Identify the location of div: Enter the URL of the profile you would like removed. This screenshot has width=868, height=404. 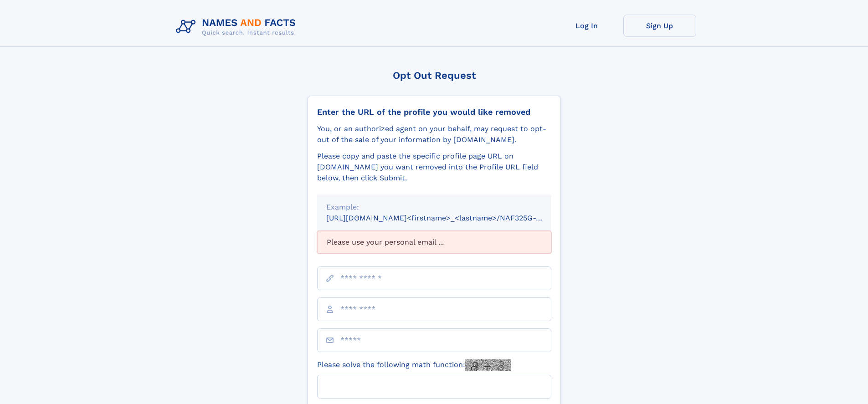
(434, 112).